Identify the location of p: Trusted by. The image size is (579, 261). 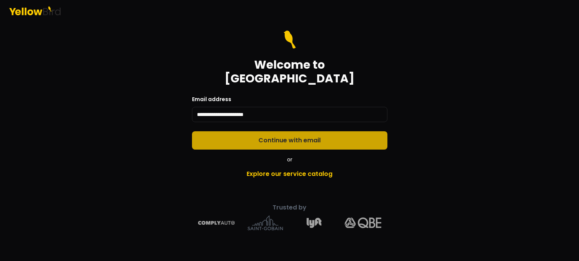
(290, 208).